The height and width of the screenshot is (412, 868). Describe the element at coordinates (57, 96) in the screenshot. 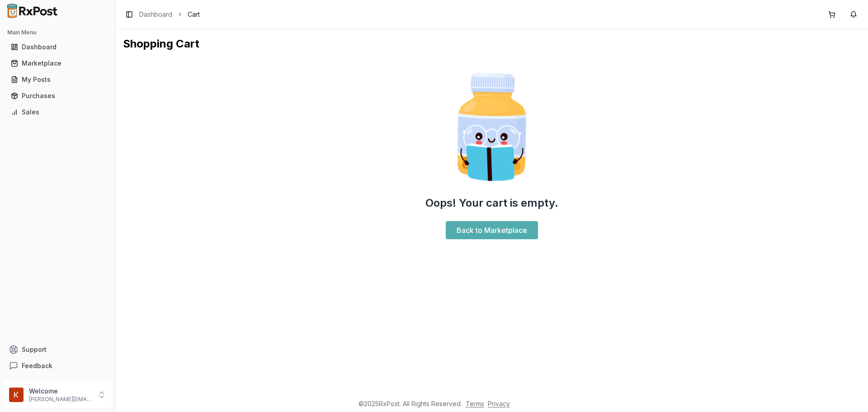

I see `button: Purchases` at that location.